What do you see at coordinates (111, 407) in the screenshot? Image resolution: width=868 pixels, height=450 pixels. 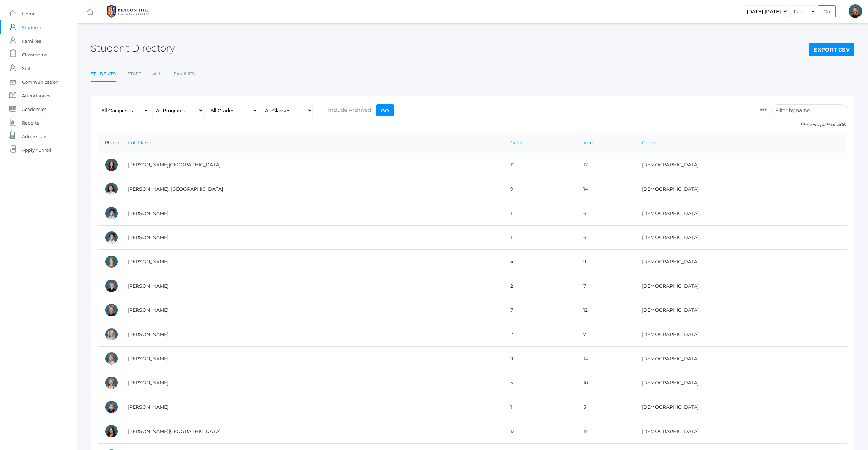 I see `div: Nolan Alstot` at bounding box center [111, 407].